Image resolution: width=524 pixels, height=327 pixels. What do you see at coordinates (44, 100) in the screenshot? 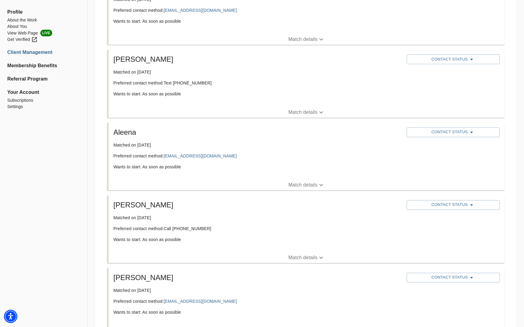
I see `a: Subscriptions` at bounding box center [44, 100].